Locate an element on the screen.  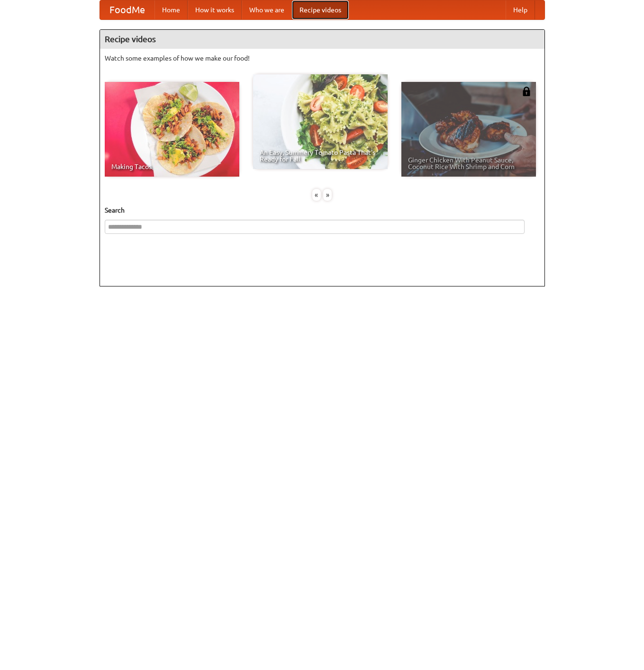
a: Who we are is located at coordinates (267, 10).